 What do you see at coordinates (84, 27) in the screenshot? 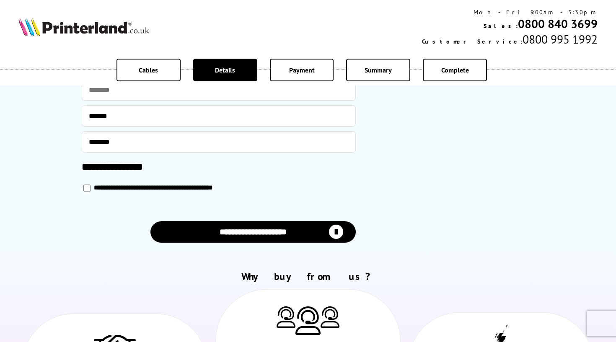
I see `img: Printerland Logo` at bounding box center [84, 27].